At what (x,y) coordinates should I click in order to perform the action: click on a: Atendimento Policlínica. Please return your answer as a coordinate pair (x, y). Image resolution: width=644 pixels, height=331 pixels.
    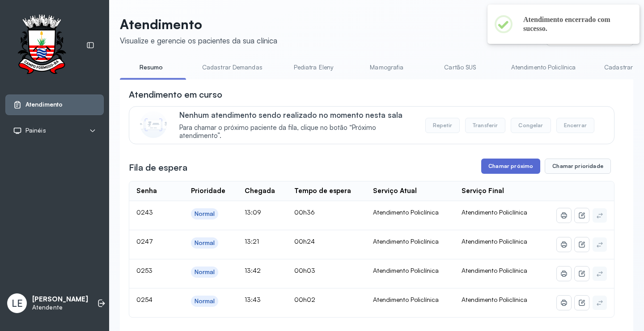
    Looking at the image, I should click on (543, 67).